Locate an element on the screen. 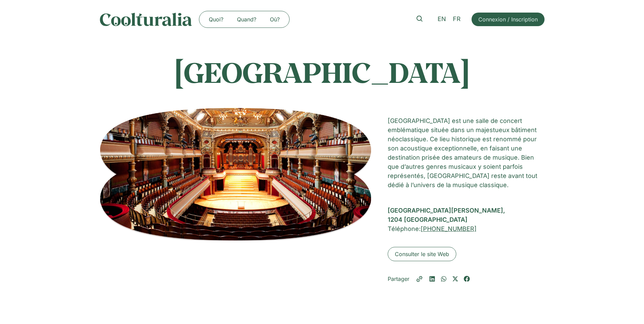 The image size is (644, 324). div: Partager sur linkedin is located at coordinates (432, 279).